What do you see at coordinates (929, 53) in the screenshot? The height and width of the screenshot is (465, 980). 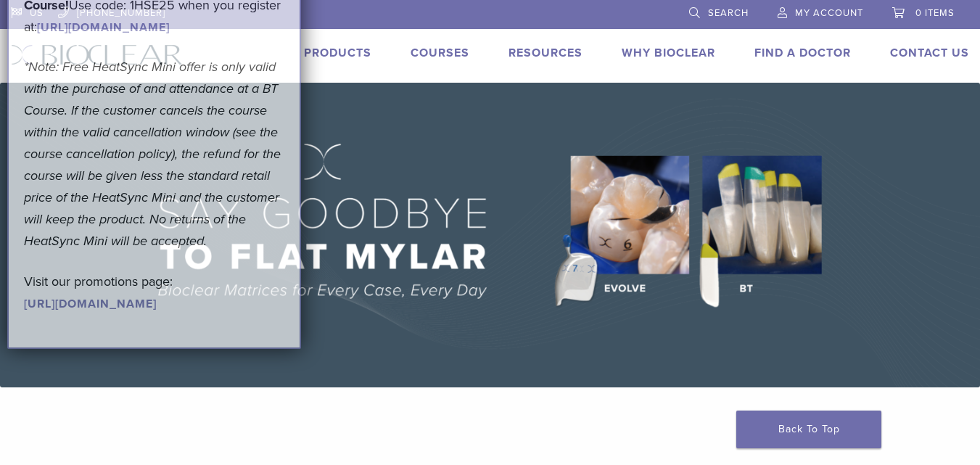 I see `a: Contact Us` at bounding box center [929, 53].